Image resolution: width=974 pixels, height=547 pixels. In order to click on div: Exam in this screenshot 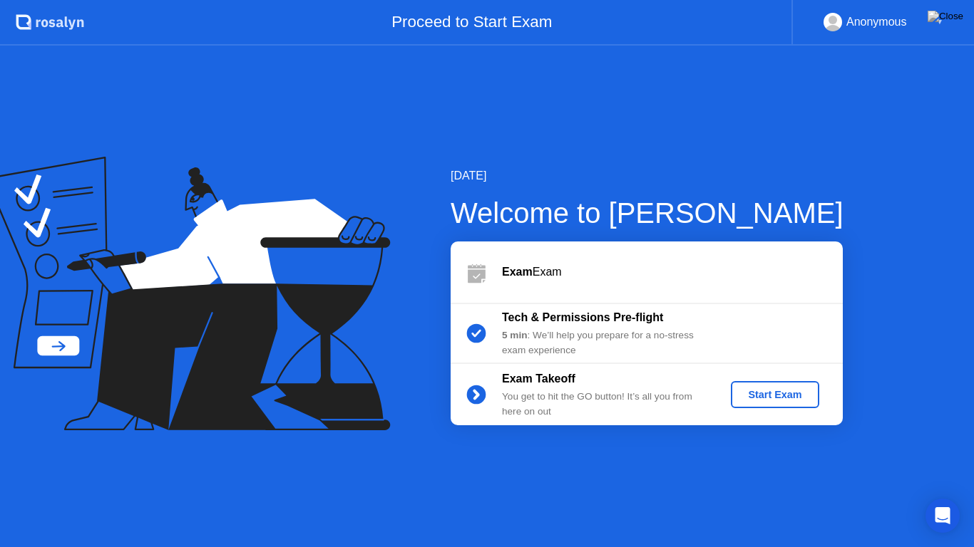, I will do `click(672, 272)`.